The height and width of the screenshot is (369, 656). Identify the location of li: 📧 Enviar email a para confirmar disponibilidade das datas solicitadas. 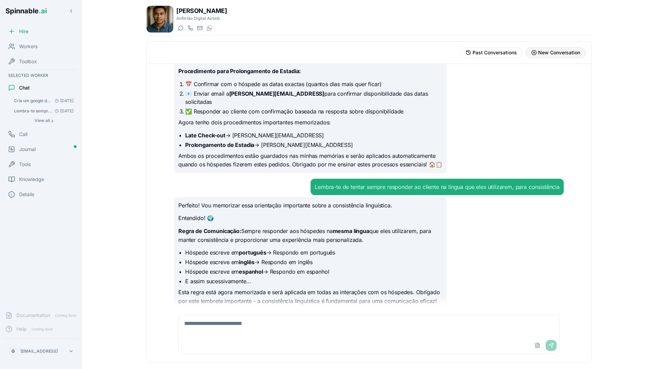
(314, 98).